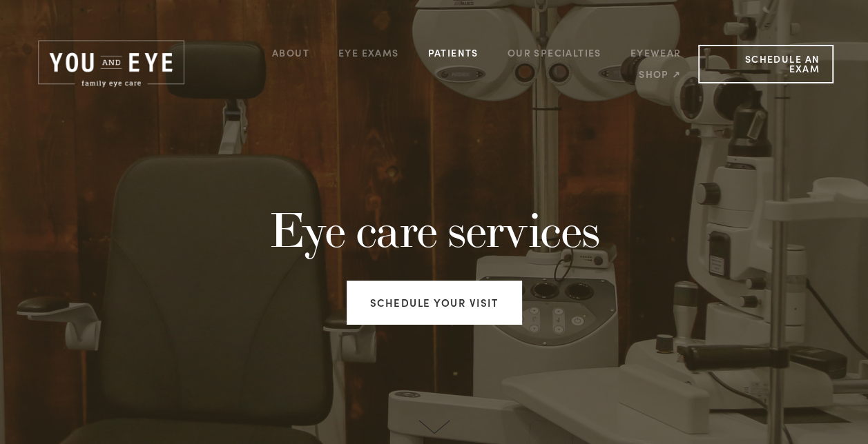 This screenshot has width=868, height=444. I want to click on a: Schedule an Exam, so click(766, 64).